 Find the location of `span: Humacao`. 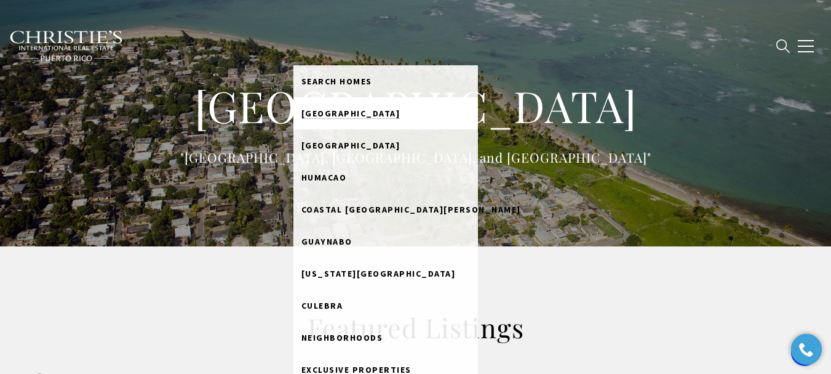

span: Humacao is located at coordinates (324, 177).